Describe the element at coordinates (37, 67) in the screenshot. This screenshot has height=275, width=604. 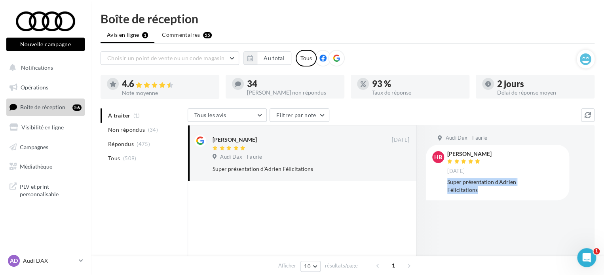
I see `span: Notifications` at that location.